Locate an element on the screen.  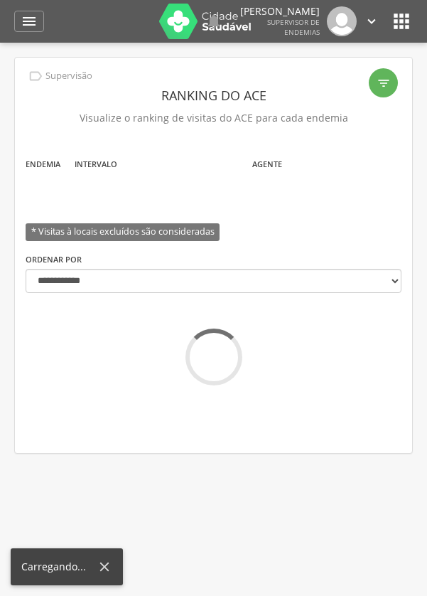
label: Agente is located at coordinates (267, 164).